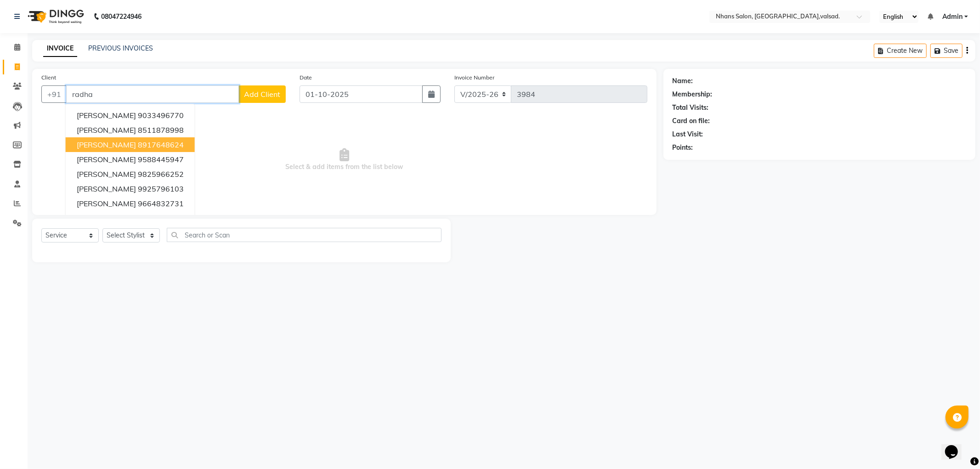 Image resolution: width=980 pixels, height=469 pixels. I want to click on div: Points:, so click(683, 147).